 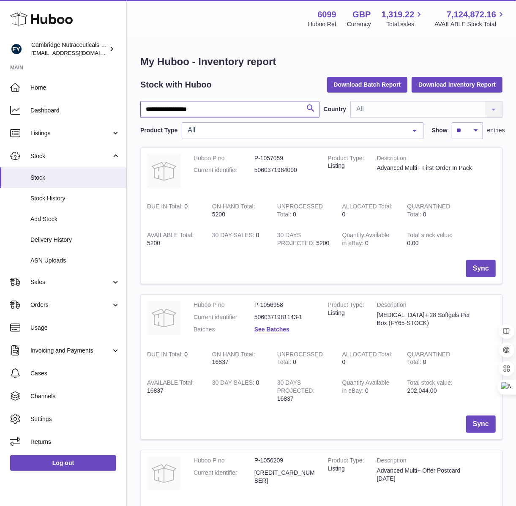 I want to click on span: Home, so click(x=75, y=87).